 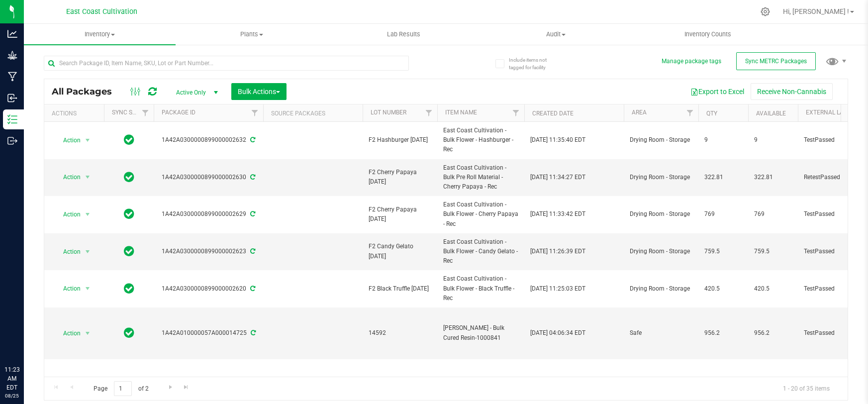 I want to click on inline-svg: Grow, so click(x=13, y=55).